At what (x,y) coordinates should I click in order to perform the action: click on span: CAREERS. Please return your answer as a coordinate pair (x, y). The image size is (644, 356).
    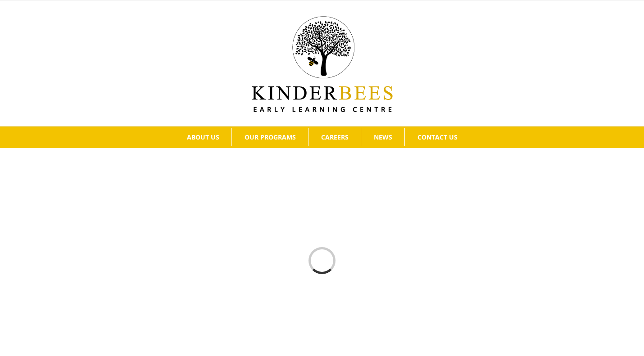
    Looking at the image, I should click on (335, 138).